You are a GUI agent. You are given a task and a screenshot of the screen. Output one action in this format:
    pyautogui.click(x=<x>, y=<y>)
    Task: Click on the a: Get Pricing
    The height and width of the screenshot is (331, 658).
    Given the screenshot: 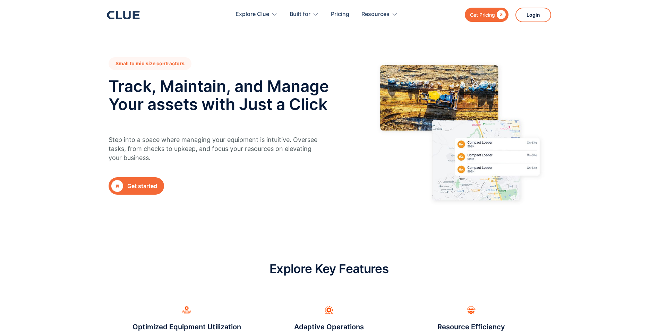 What is the action you would take?
    pyautogui.click(x=487, y=15)
    